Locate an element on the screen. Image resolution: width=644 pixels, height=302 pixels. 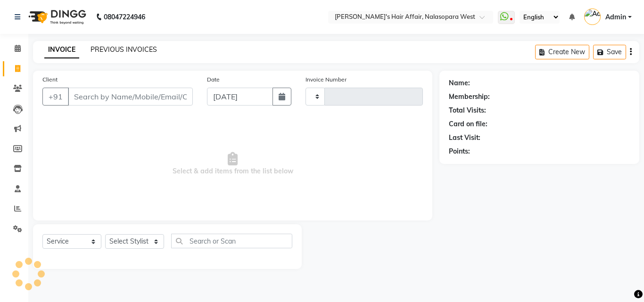
a: INVOICE is located at coordinates (62, 50).